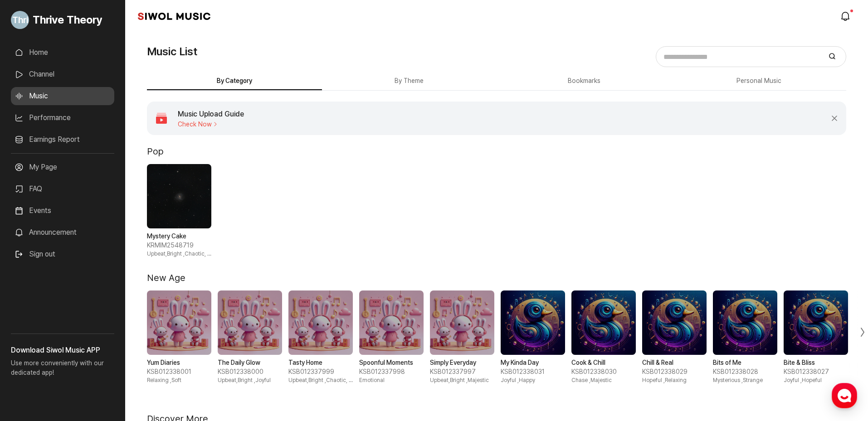 The width and height of the screenshot is (868, 421). I want to click on a: Settings, so click(145, 299).